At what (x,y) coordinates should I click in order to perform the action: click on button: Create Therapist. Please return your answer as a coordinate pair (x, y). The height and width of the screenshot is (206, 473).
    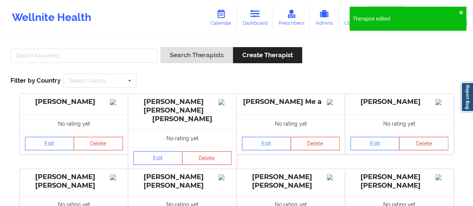
    Looking at the image, I should click on (267, 55).